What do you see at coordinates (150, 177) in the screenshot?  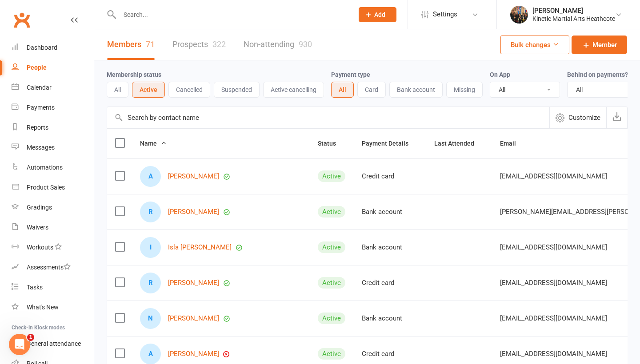 I see `div: Alexey` at bounding box center [150, 177].